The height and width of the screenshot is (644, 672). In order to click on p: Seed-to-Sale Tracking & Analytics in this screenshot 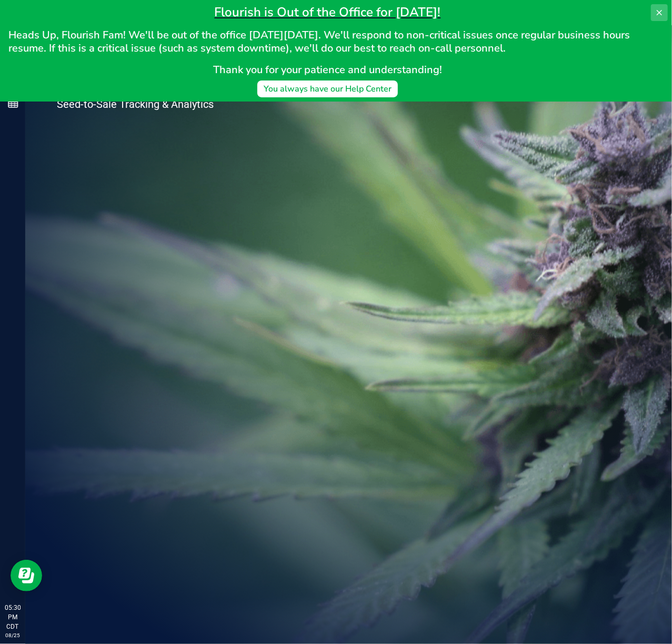, I will do `click(157, 104)`.